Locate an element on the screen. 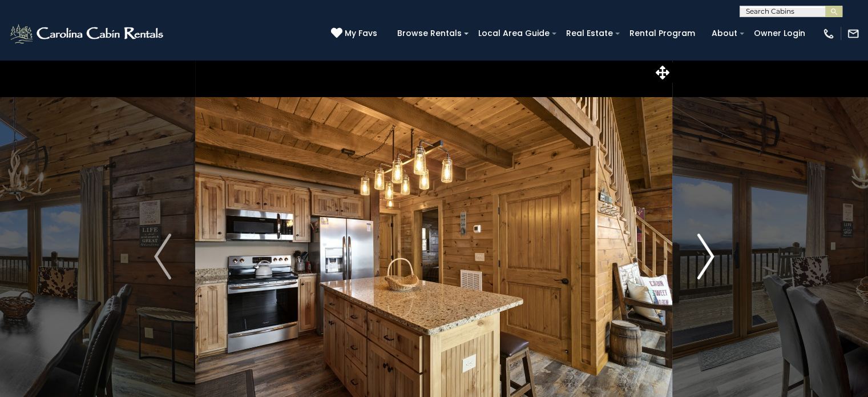 This screenshot has height=397, width=868. a: Local Area Guide is located at coordinates (513, 33).